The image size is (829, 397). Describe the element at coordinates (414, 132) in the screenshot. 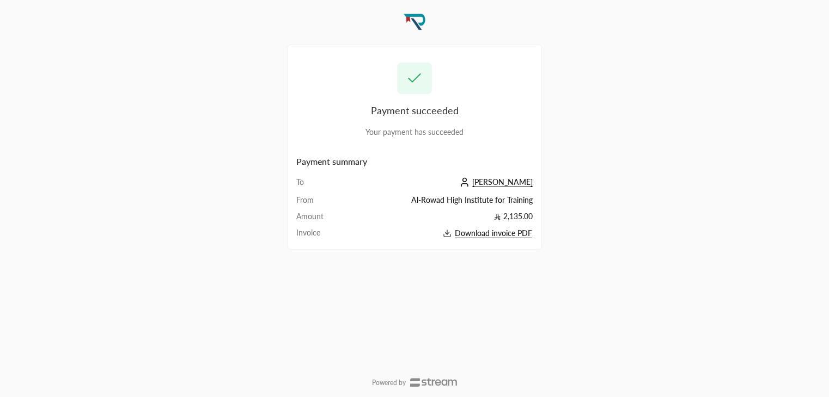

I see `div: Your payment has succeeded` at that location.